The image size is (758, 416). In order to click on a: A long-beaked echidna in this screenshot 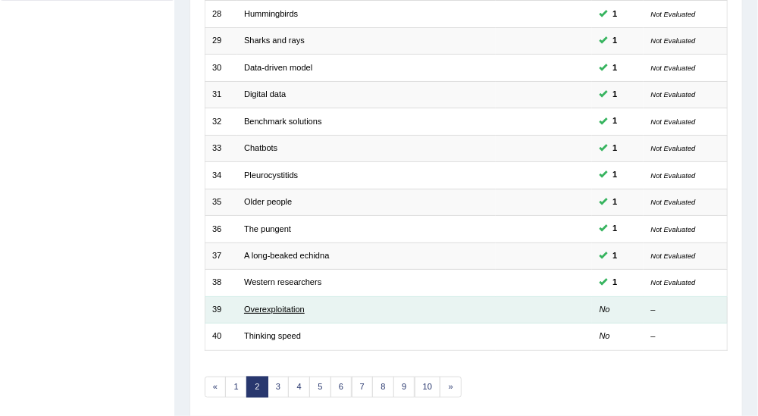, I will do `click(287, 256)`.